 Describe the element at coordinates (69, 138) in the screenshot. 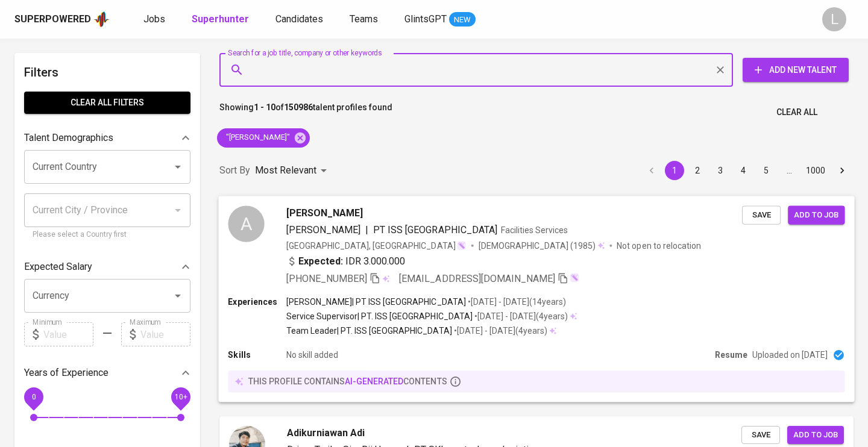

I see `p: Talent Demographics` at that location.